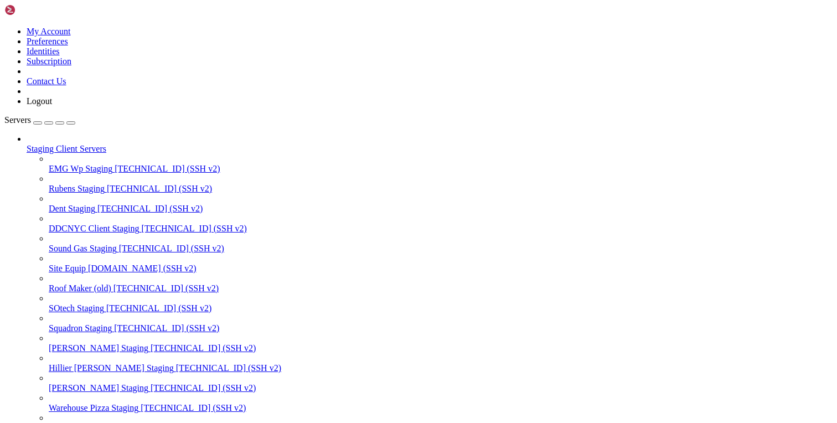 Image resolution: width=837 pixels, height=423 pixels. Describe the element at coordinates (72, 208) in the screenshot. I see `span: Dent Staging` at that location.